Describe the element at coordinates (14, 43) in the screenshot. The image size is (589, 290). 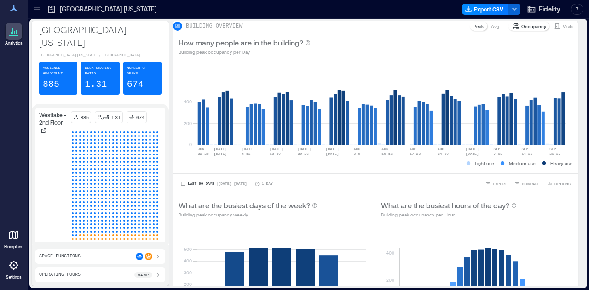
I see `p: Analytics` at that location.